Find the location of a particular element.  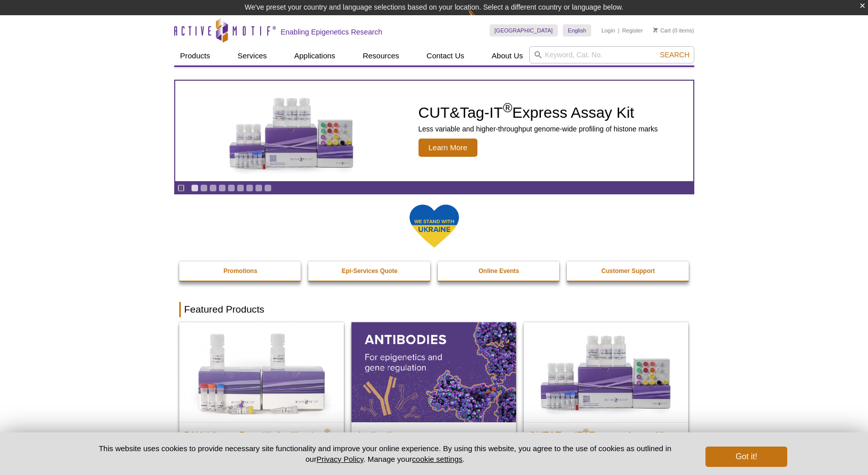

a: Go to slide 4 is located at coordinates (222, 188).